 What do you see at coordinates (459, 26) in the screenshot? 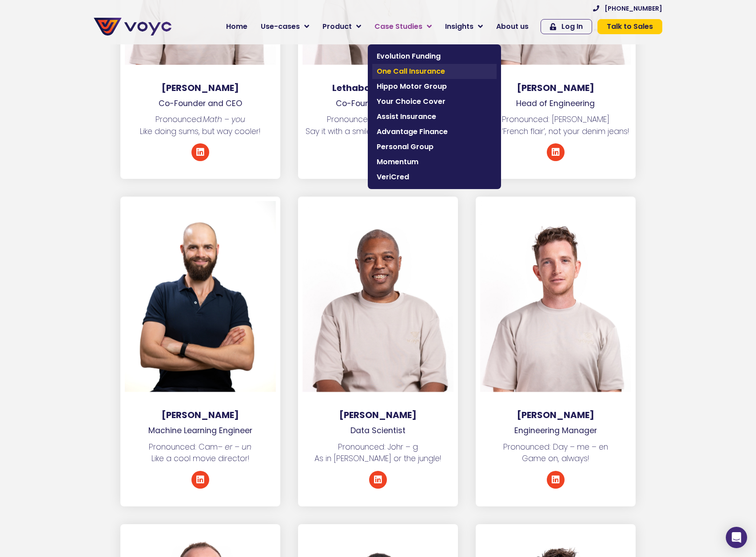
I see `span: Insights` at bounding box center [459, 26].